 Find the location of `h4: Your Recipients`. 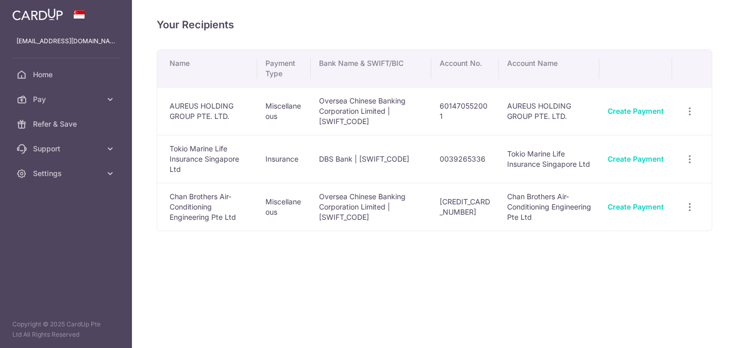

h4: Your Recipients is located at coordinates (435, 25).